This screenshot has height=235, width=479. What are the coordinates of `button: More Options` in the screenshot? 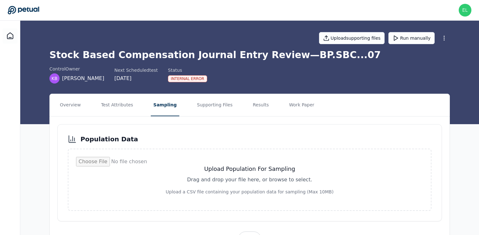 It's located at (444, 38).